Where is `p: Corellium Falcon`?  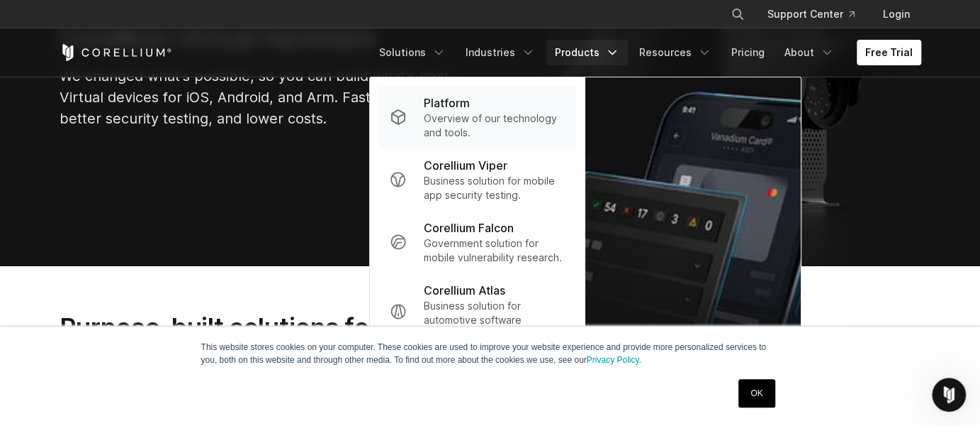 p: Corellium Falcon is located at coordinates (468, 227).